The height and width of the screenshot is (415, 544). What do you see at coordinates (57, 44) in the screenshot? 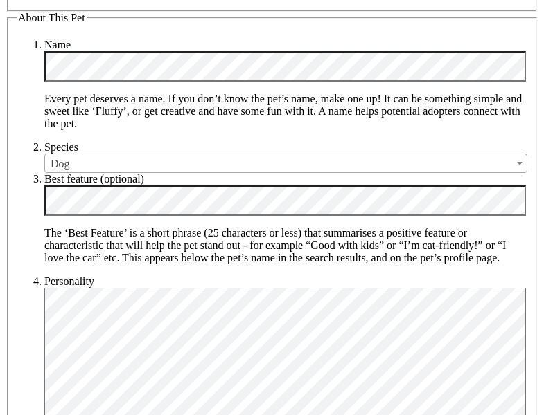
I see `label: Name` at bounding box center [57, 44].